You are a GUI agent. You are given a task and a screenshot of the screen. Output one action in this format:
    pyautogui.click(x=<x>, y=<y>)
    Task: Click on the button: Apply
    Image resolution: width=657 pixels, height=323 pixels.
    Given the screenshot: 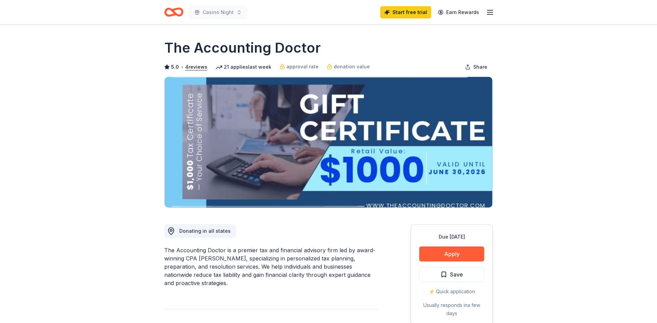 What is the action you would take?
    pyautogui.click(x=452, y=254)
    